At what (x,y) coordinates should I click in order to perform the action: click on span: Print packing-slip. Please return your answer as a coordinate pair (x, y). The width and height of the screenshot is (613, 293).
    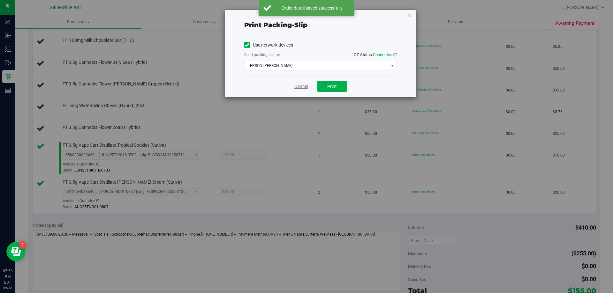
    Looking at the image, I should click on (276, 25).